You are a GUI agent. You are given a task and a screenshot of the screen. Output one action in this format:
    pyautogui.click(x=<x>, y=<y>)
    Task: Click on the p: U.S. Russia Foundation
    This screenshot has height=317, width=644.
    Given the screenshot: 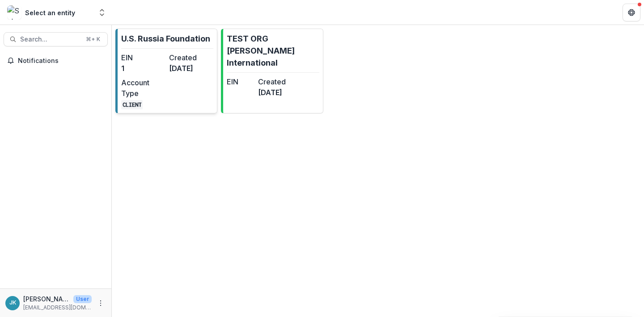 What is the action you would take?
    pyautogui.click(x=166, y=39)
    